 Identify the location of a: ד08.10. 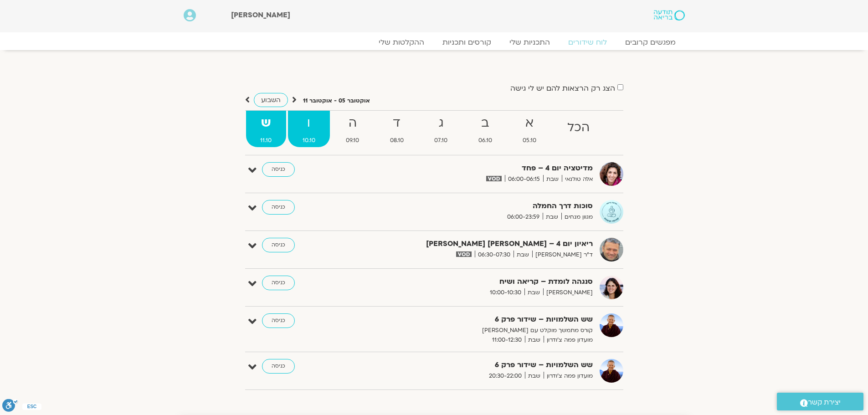
(396, 129).